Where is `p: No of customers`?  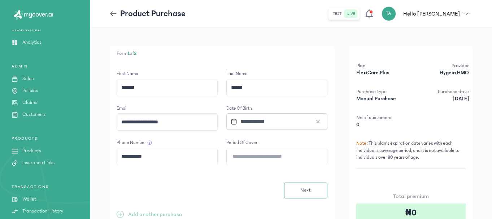 p: No of customers is located at coordinates (384, 118).